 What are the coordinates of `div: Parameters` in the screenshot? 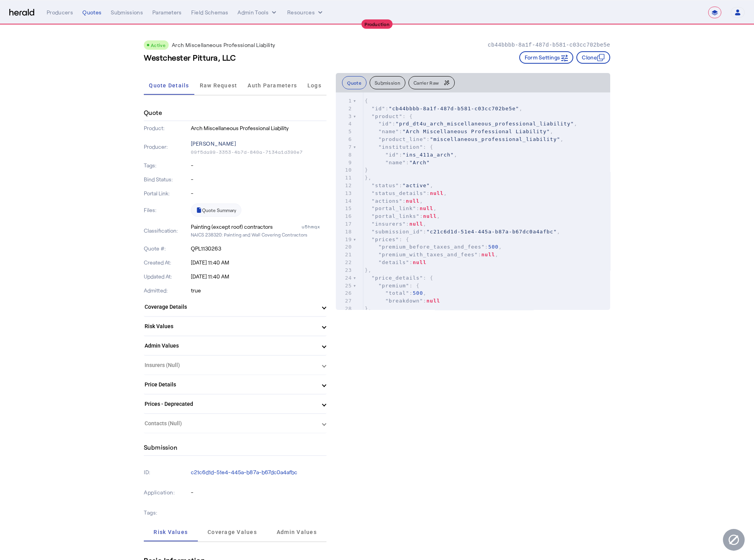 It's located at (167, 12).